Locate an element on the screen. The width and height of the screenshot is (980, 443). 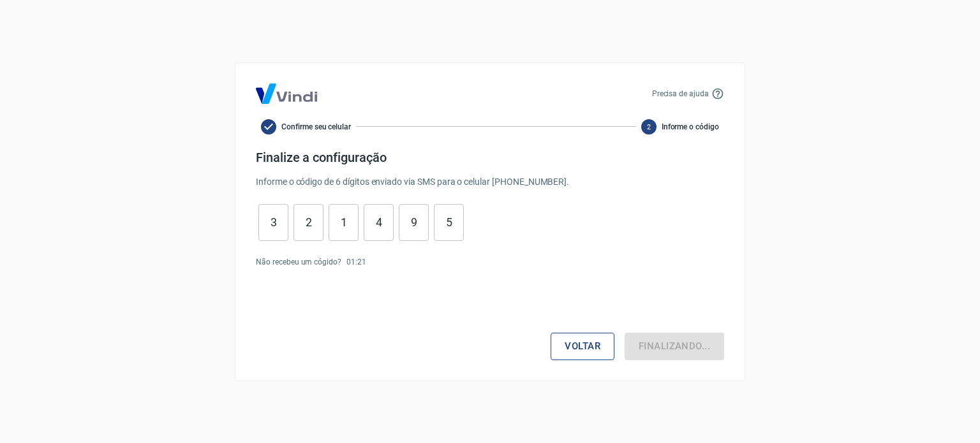
button: Voltar is located at coordinates (583, 346).